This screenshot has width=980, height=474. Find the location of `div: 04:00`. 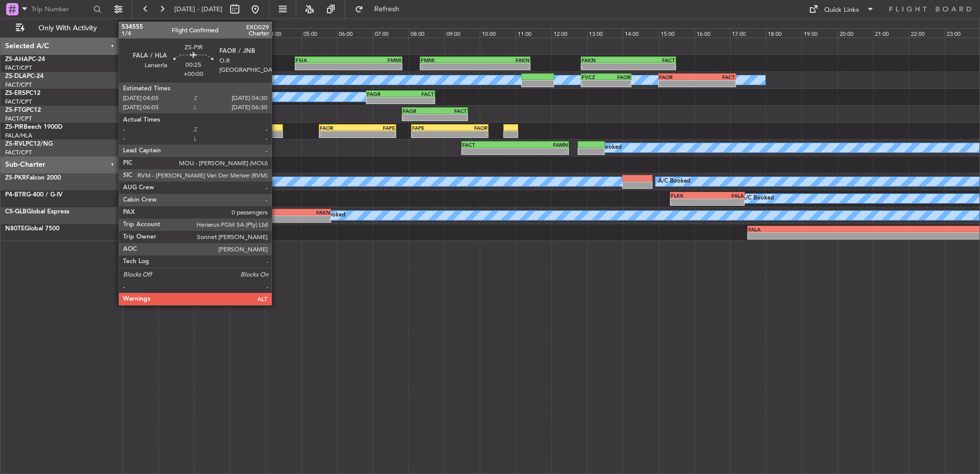

div: 04:00 is located at coordinates (284, 33).